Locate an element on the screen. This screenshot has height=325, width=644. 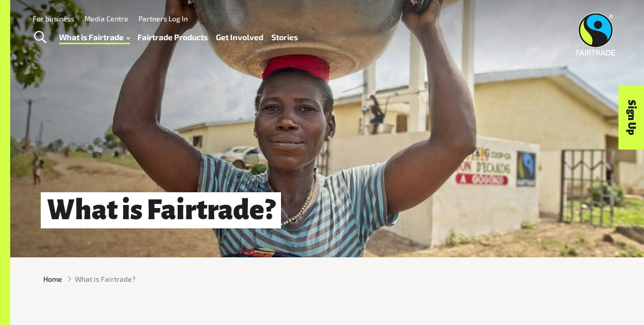
a: Media Centre is located at coordinates (107, 19).